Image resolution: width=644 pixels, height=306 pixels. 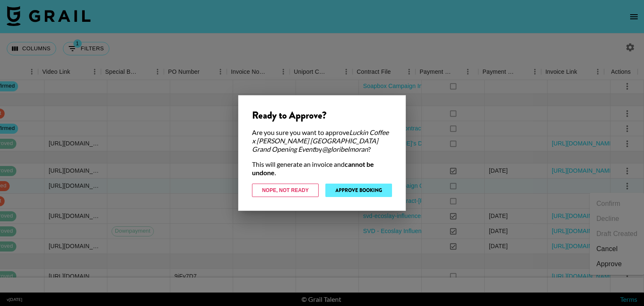 I want to click on div: Are you sure you want to approve by ?, so click(x=322, y=141).